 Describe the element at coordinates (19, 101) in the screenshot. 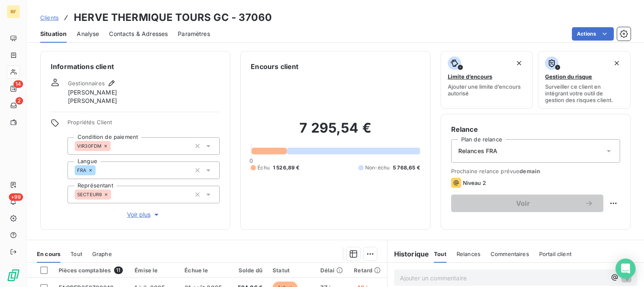

I see `span: 2` at that location.